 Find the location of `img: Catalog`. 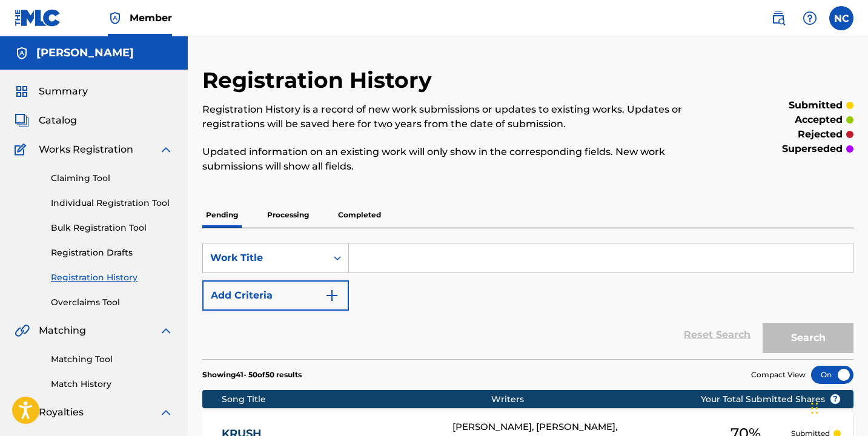

img: Catalog is located at coordinates (21, 120).